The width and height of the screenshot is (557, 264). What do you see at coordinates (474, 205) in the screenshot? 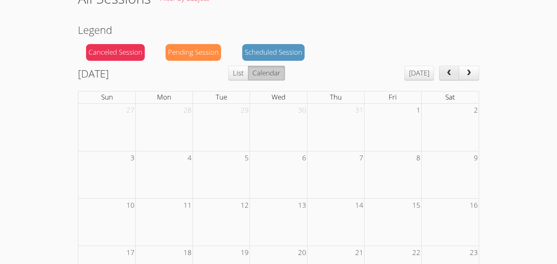
I see `span: 16` at bounding box center [474, 205].